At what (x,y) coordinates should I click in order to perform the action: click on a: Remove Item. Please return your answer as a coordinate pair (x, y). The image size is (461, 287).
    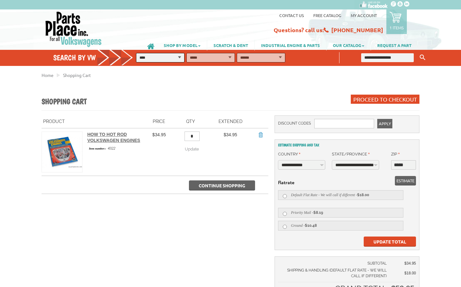
    Looking at the image, I should click on (261, 135).